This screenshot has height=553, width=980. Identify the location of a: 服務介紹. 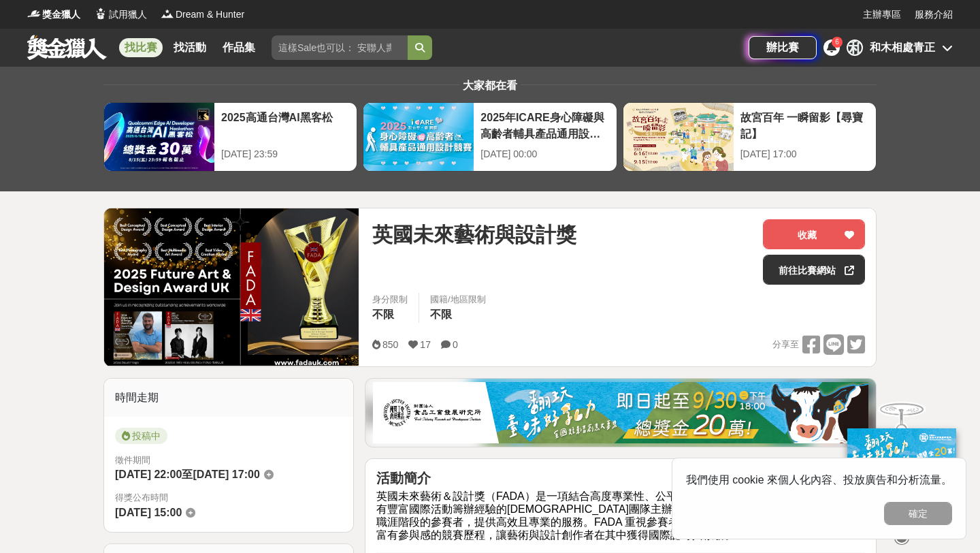
(934, 15).